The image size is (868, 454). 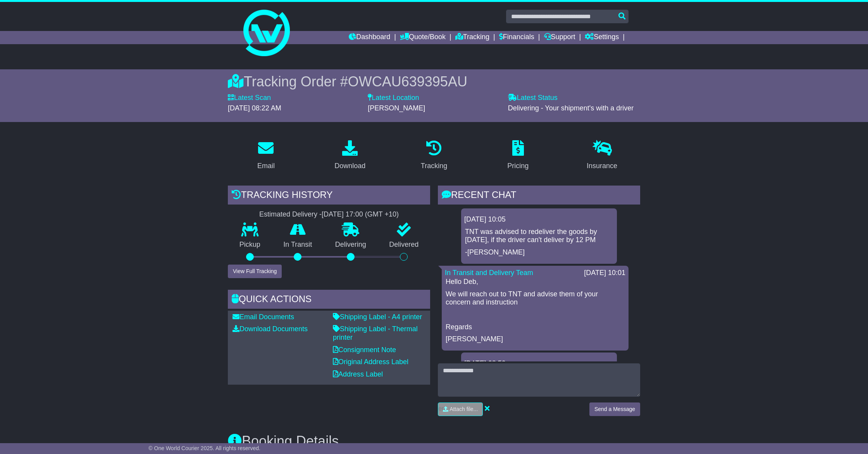 What do you see at coordinates (375, 333) in the screenshot?
I see `a: Shipping Label - Thermal printer` at bounding box center [375, 333].